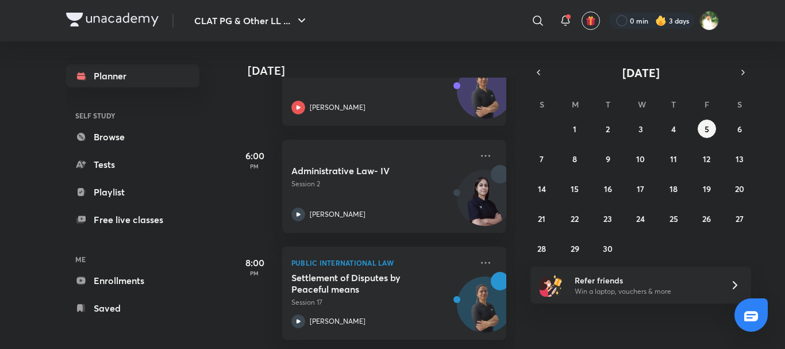  Describe the element at coordinates (608, 129) in the screenshot. I see `button: September 2, 2025` at that location.